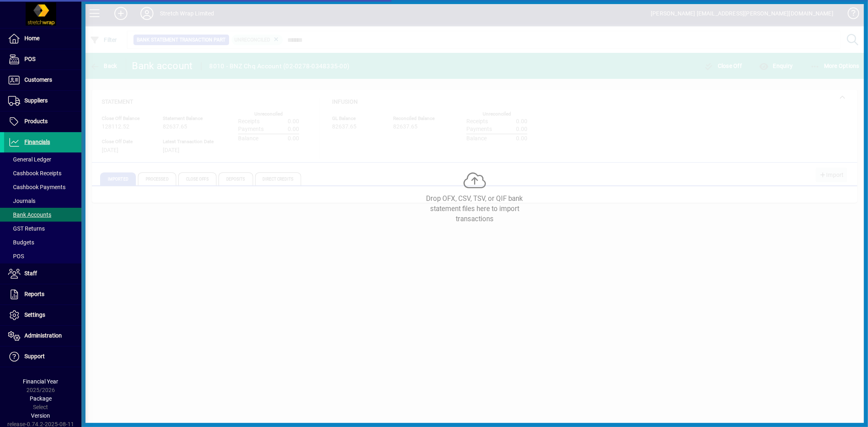  Describe the element at coordinates (35, 357) in the screenshot. I see `span: Support` at that location.